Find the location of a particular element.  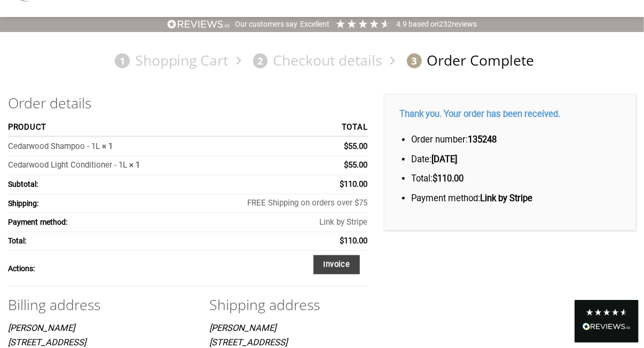

td: FREE Shipping on orders over $75 is located at coordinates (282, 203).